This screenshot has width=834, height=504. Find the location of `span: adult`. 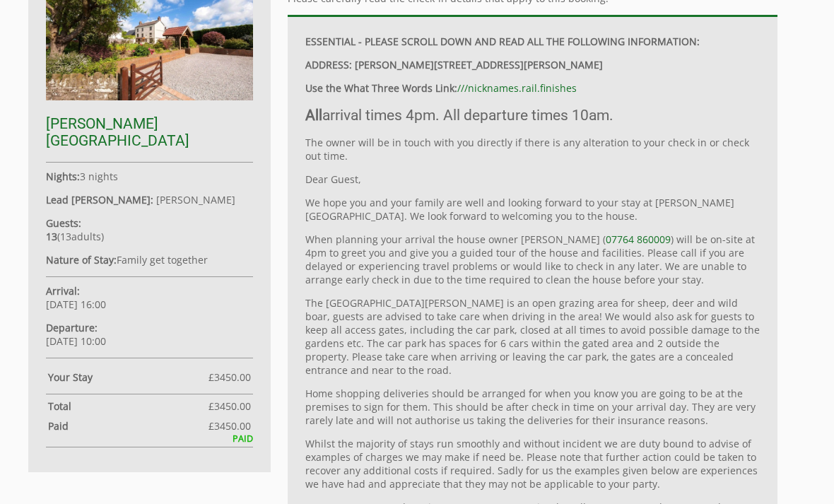

span: adult is located at coordinates (81, 236).